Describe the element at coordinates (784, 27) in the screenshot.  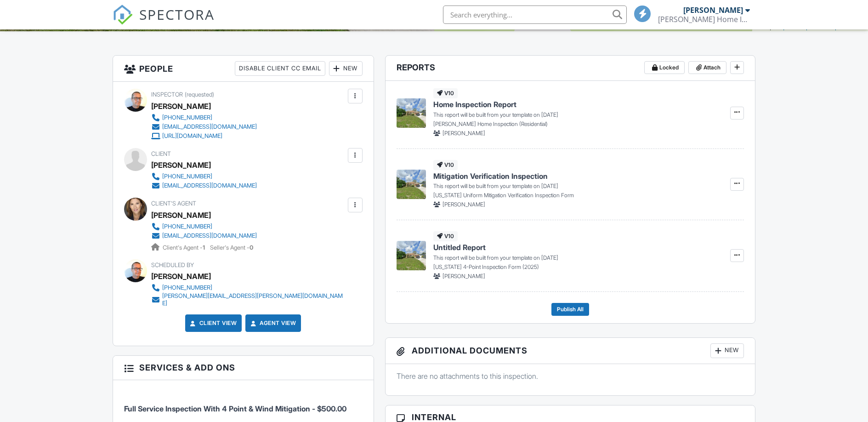
I see `a: © MapTiler` at that location.